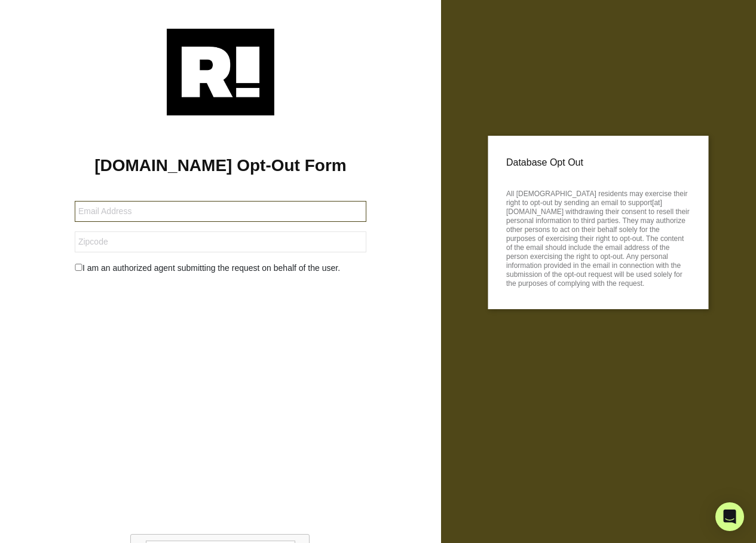 This screenshot has height=543, width=756. What do you see at coordinates (221, 211) in the screenshot?
I see `input: Email Address` at bounding box center [221, 211].